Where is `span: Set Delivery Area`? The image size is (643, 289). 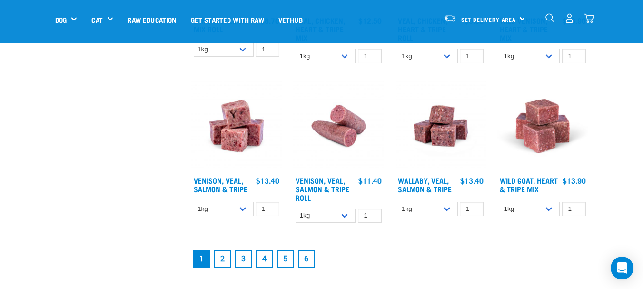 span: Set Delivery Area is located at coordinates (489, 19).